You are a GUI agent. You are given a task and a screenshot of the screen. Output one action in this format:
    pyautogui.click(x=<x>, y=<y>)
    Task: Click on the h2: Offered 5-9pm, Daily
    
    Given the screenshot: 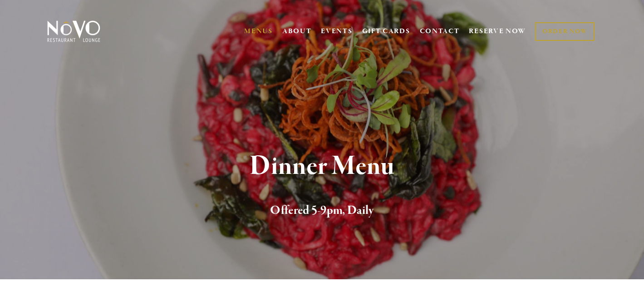 What is the action you would take?
    pyautogui.click(x=322, y=211)
    